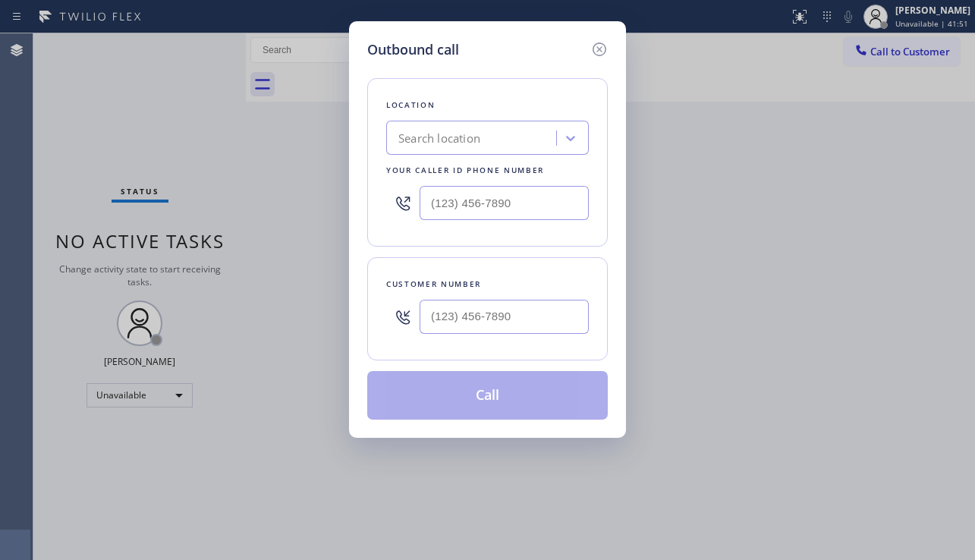 Image resolution: width=975 pixels, height=560 pixels. What do you see at coordinates (487, 170) in the screenshot?
I see `div: Your caller id phone number` at bounding box center [487, 170].